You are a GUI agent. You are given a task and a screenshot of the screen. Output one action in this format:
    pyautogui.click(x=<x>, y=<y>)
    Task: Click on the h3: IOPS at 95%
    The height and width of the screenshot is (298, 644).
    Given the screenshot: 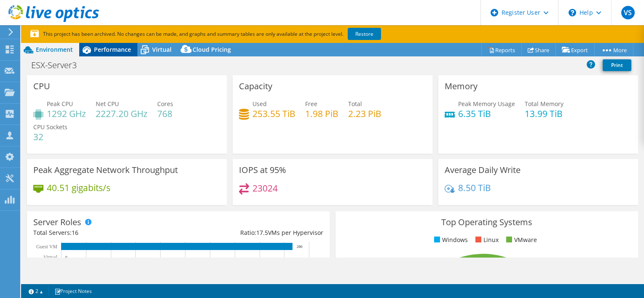 What is the action you would take?
    pyautogui.click(x=263, y=170)
    